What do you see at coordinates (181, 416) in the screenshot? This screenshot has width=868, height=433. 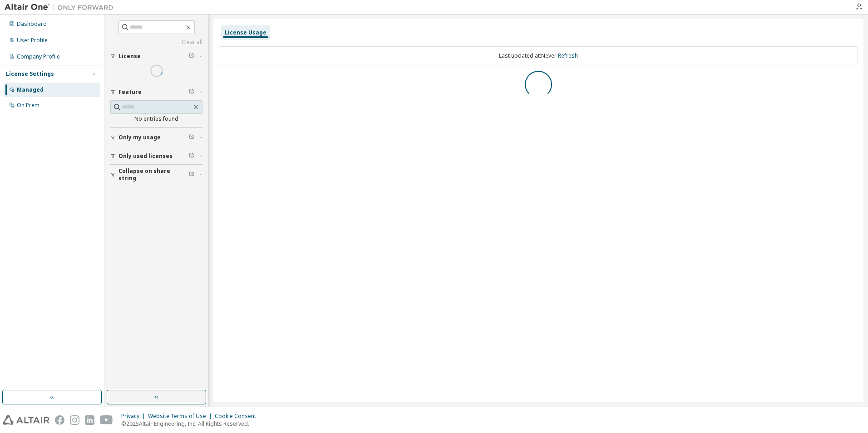 I see `div: Website Terms of Use` at bounding box center [181, 416].